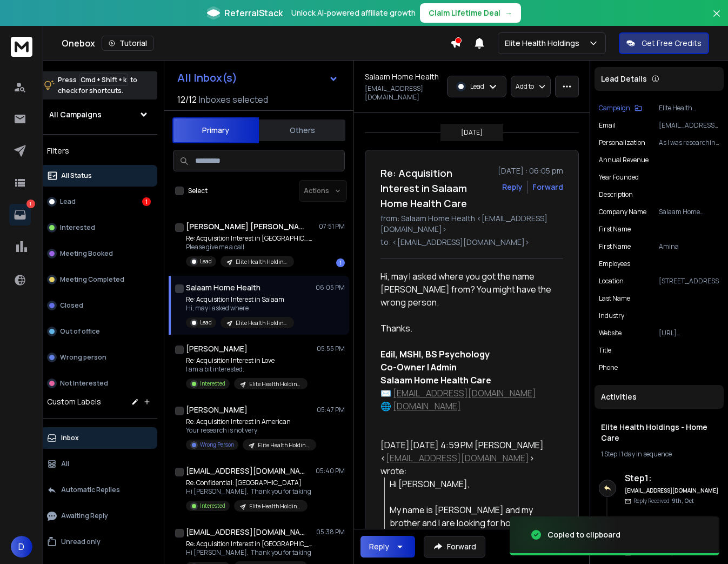 Image resolution: width=728 pixels, height=564 pixels. What do you see at coordinates (435, 354) in the screenshot?
I see `strong: Edil, MSHI, BS Psychology` at bounding box center [435, 354].